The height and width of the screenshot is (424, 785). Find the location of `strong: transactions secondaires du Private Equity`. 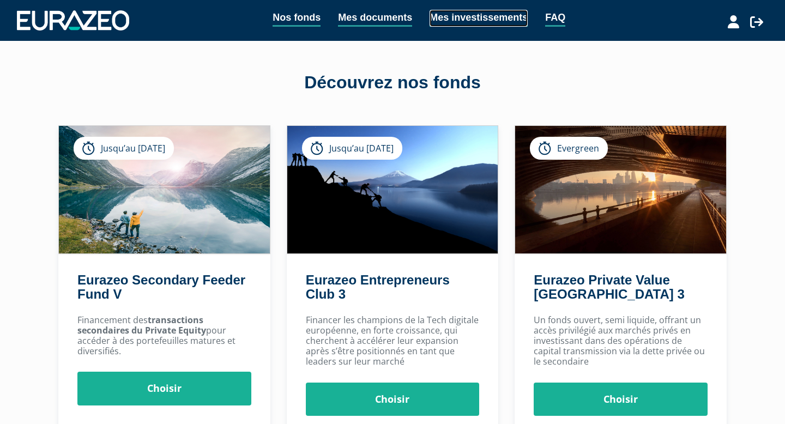

strong: transactions secondaires du Private Equity is located at coordinates (142, 325).